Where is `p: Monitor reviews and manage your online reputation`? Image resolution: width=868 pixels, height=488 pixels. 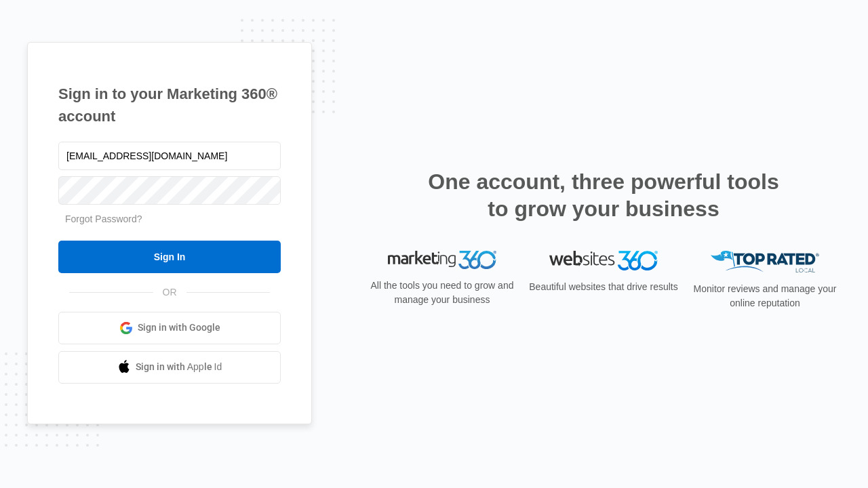
p: Monitor reviews and manage your online reputation is located at coordinates (765, 296).